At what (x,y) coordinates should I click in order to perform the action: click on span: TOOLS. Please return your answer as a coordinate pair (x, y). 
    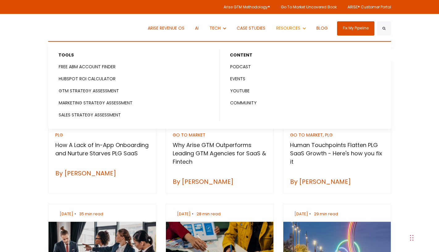
    Looking at the image, I should click on (66, 55).